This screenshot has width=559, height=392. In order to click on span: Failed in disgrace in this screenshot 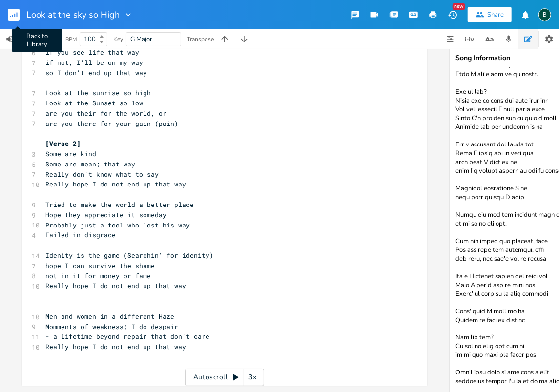, I will do `click(80, 235)`.